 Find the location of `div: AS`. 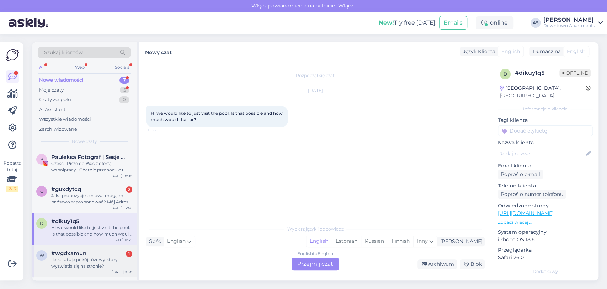

div: AS is located at coordinates (536, 23).